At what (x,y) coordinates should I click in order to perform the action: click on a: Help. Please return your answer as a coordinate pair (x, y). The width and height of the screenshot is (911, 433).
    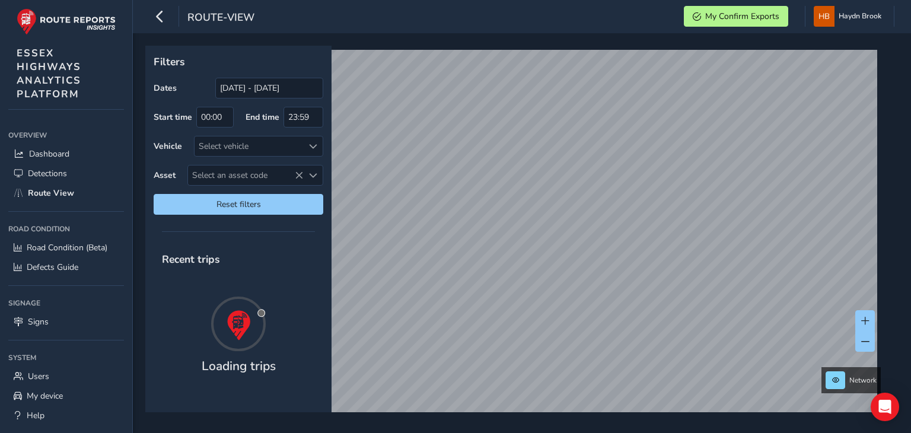
    Looking at the image, I should click on (66, 415).